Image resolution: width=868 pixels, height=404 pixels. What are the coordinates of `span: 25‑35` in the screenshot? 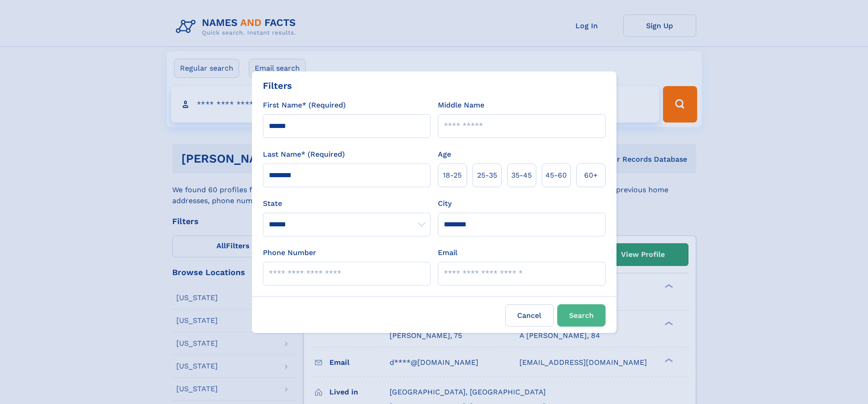 It's located at (487, 176).